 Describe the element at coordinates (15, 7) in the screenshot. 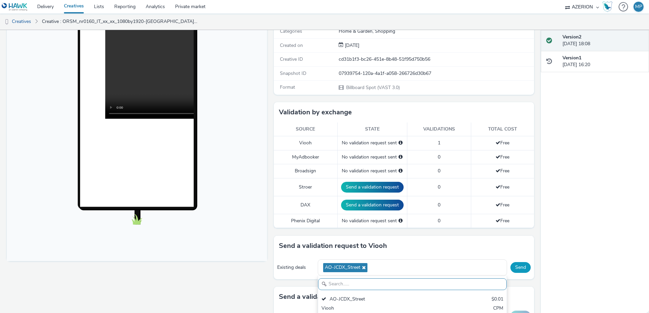

I see `img: undefined Logo` at that location.